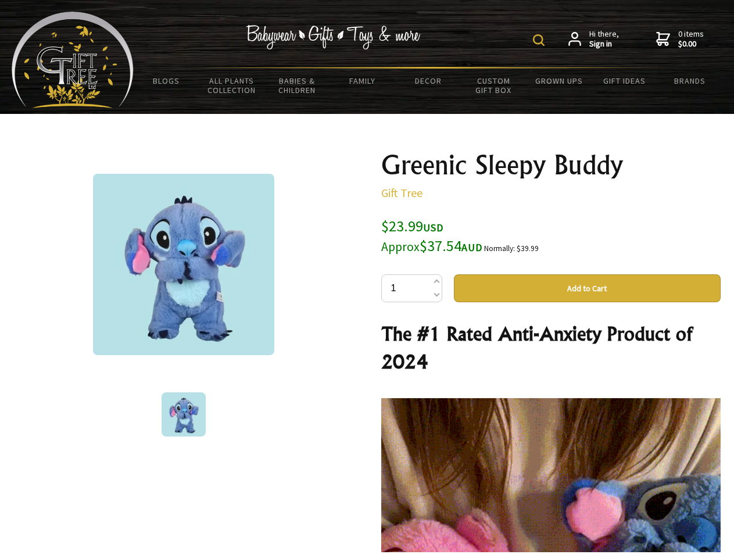 Image resolution: width=734 pixels, height=558 pixels. Describe the element at coordinates (363, 81) in the screenshot. I see `a: Family` at that location.